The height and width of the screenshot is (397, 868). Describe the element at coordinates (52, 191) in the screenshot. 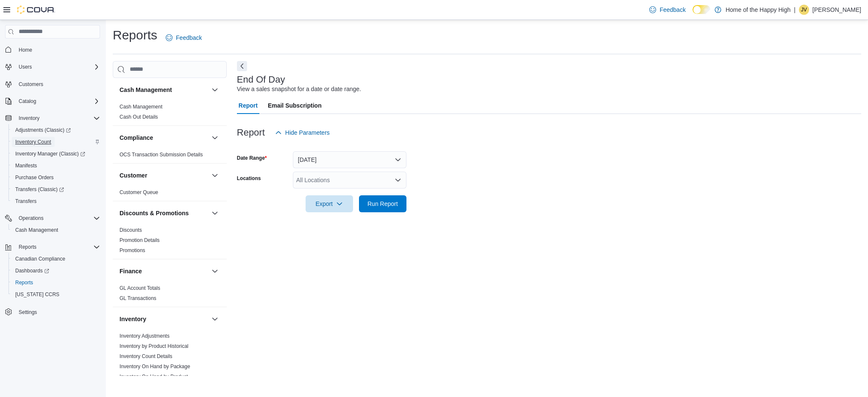

I see `nav: Complex example` at that location.